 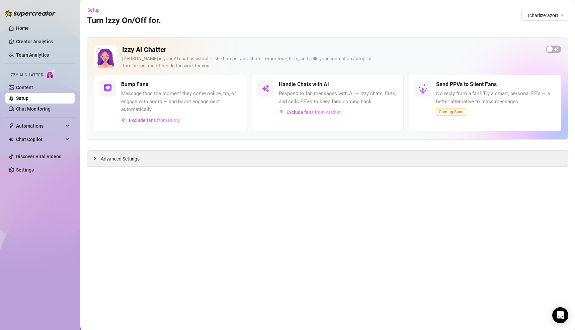 I want to click on span: thunderbolt, so click(x=11, y=126).